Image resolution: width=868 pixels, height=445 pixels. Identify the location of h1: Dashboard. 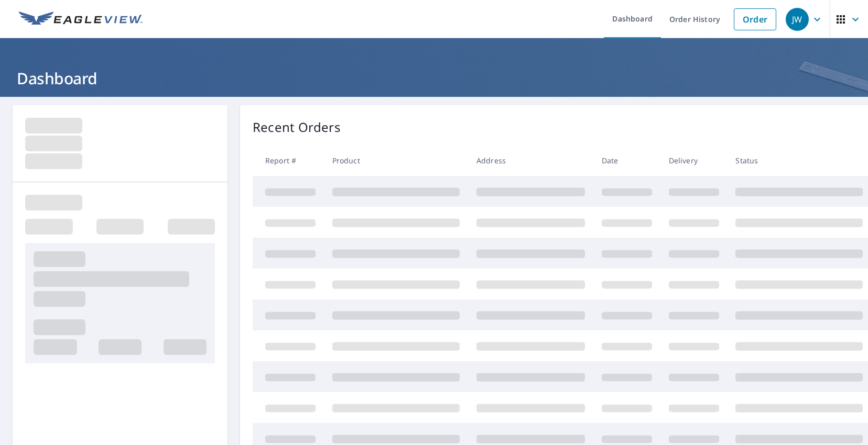
(434, 78).